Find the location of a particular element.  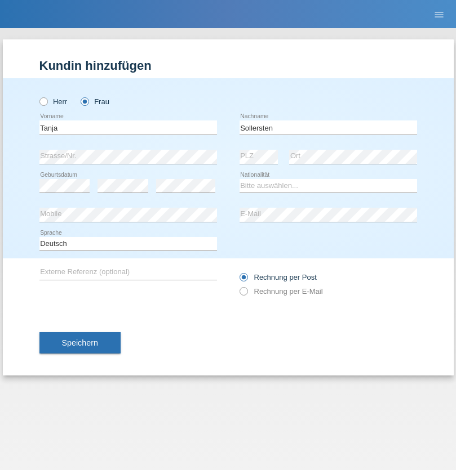

label: Rechnung per Post is located at coordinates (278, 277).